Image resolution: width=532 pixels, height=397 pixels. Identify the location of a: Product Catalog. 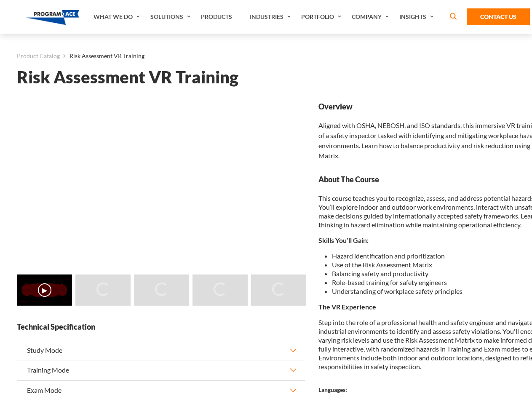
(38, 56).